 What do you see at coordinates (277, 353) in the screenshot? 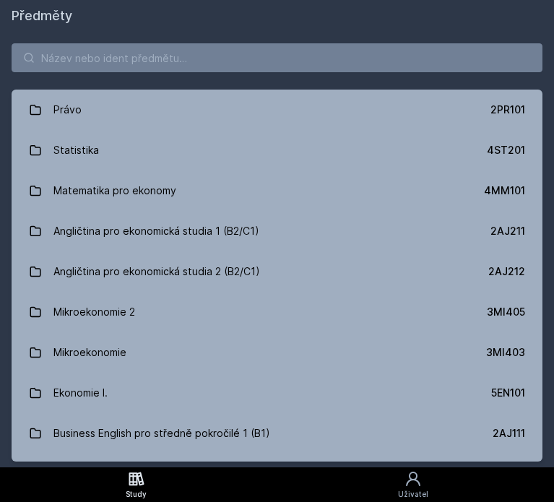
I see `a: Mikroekonomie 3MI403` at bounding box center [277, 353].